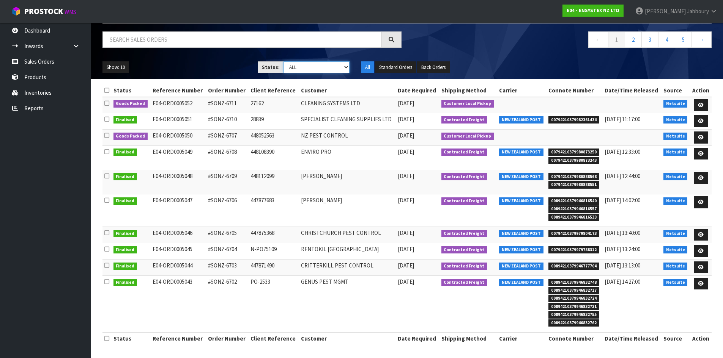  What do you see at coordinates (178, 138) in the screenshot?
I see `td: E04-ORD0005050` at bounding box center [178, 138].